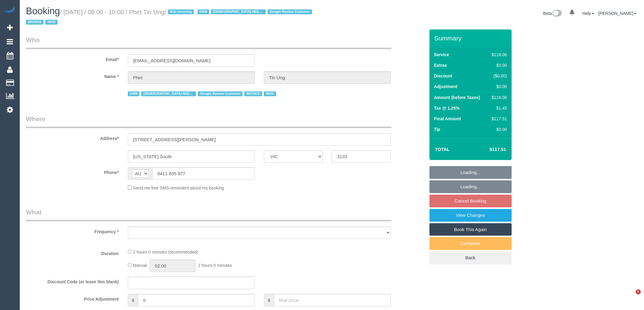 This screenshot has height=310, width=644. Describe the element at coordinates (457, 98) in the screenshot. I see `label: Amount (before Taxes)` at that location.